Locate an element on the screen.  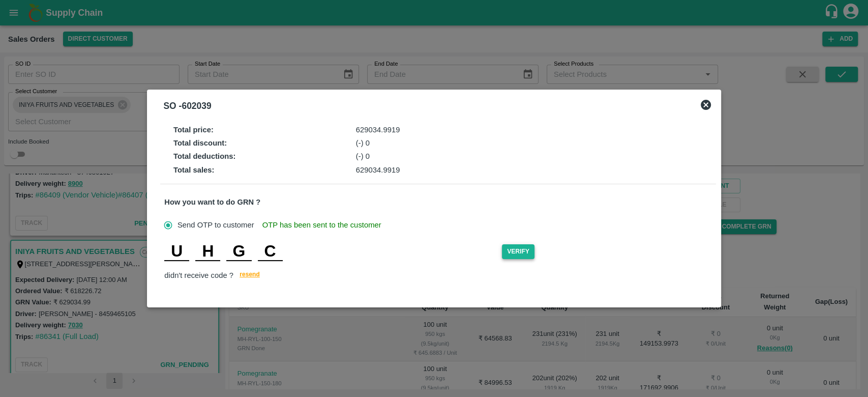
span: Send OTP to customer is located at coordinates (215, 225).